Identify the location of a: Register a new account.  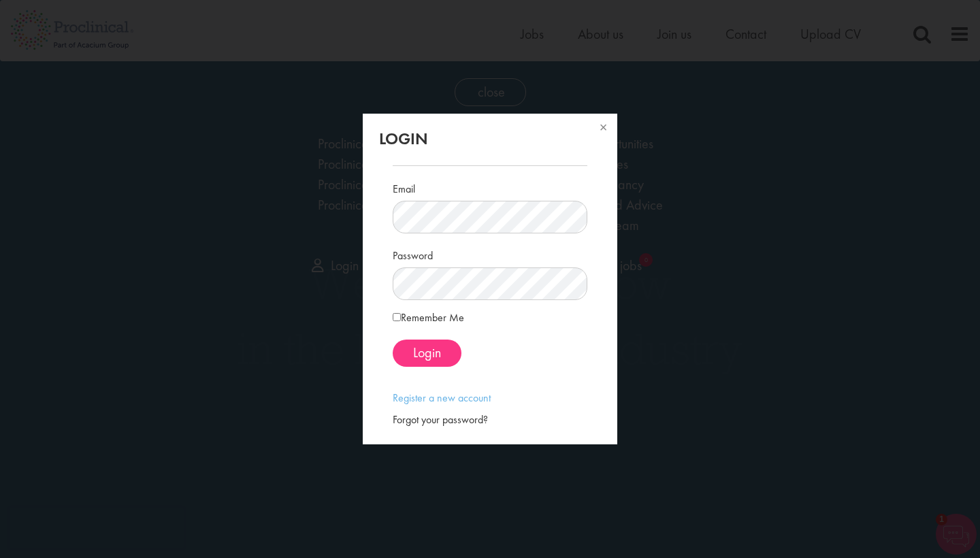
(442, 398).